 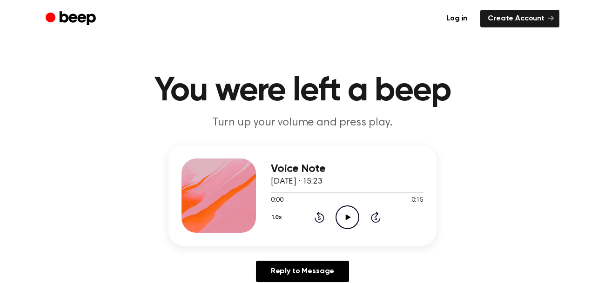 What do you see at coordinates (278, 218) in the screenshot?
I see `button: 1.0x` at bounding box center [278, 218].